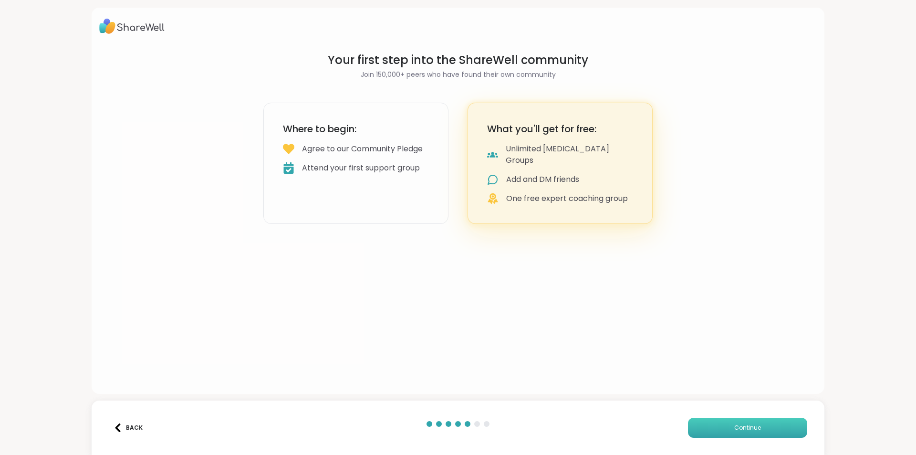  What do you see at coordinates (128, 427) in the screenshot?
I see `div: Back` at bounding box center [128, 427].